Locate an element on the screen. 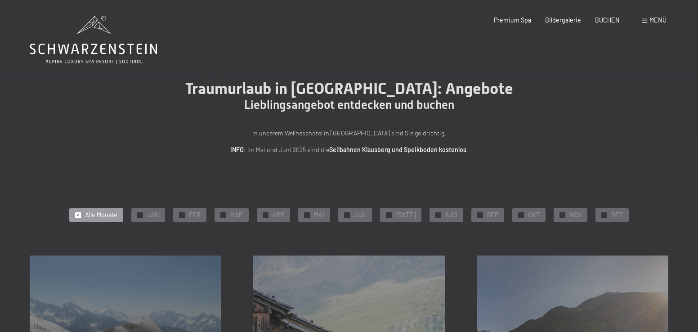 This screenshot has height=332, width=698. span: MAR is located at coordinates (236, 215).